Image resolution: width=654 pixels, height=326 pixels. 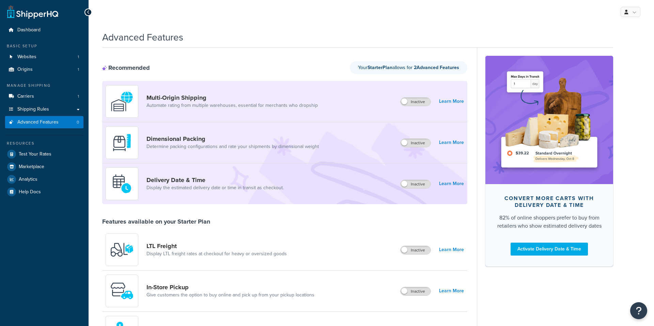 I want to click on li: Marketplace, so click(x=44, y=167).